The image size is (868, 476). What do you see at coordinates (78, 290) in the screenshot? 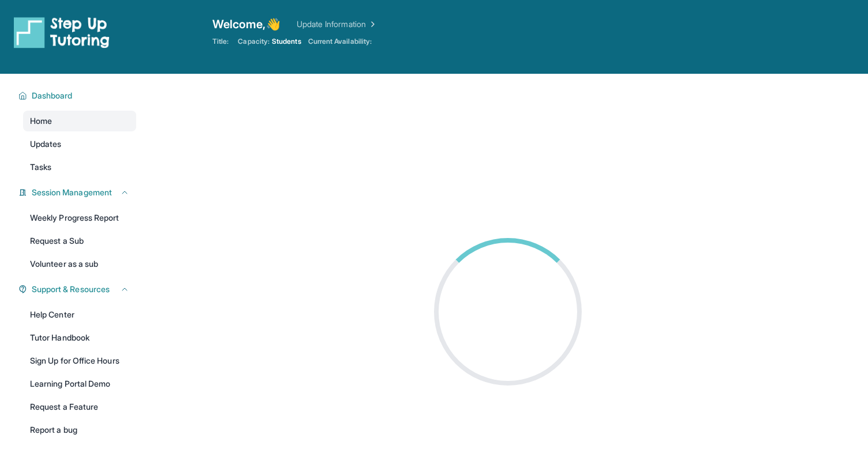
I see `button: Support & Resources` at bounding box center [78, 290].